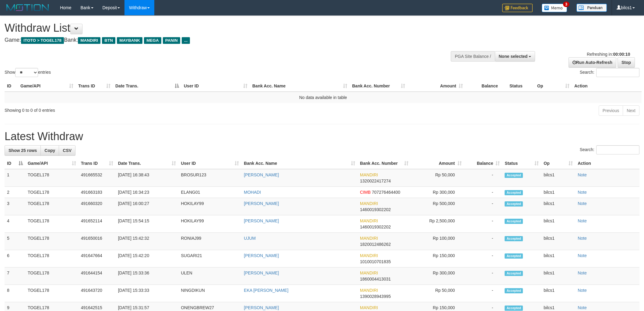 The image size is (644, 311). What do you see at coordinates (97, 276) in the screenshot?
I see `td: 491644154` at bounding box center [97, 276].